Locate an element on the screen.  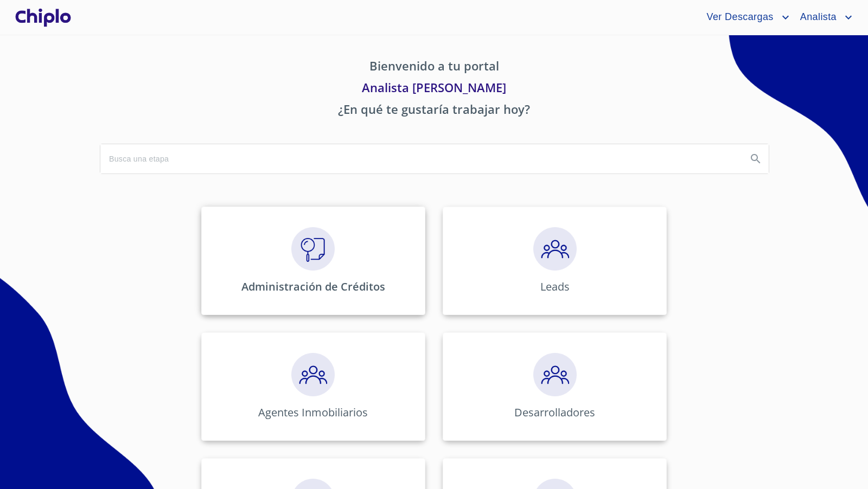
p: Leads is located at coordinates (555, 286).